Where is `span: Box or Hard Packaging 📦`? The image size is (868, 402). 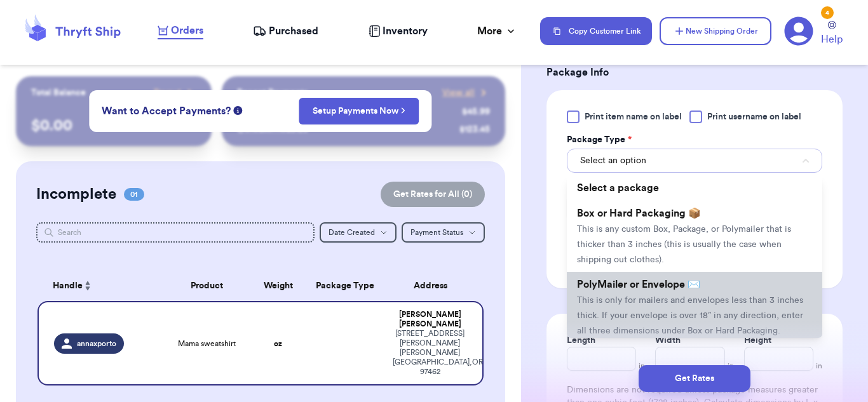
span: Box or Hard Packaging 📦 is located at coordinates (638, 213).